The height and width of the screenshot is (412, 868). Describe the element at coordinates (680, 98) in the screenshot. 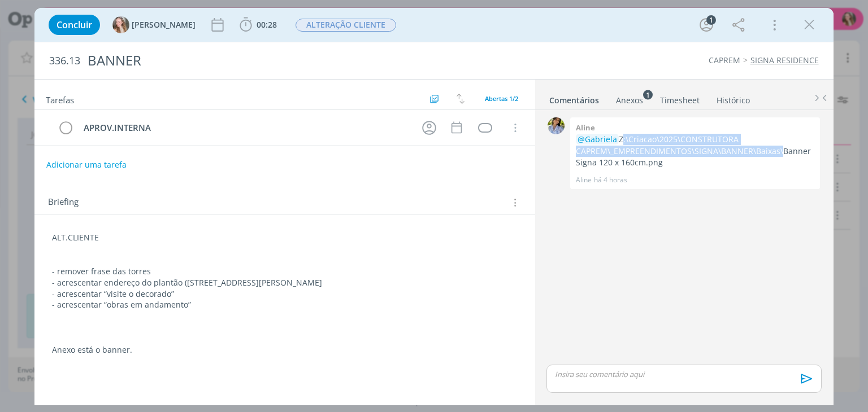

I see `a: Timesheet` at that location.